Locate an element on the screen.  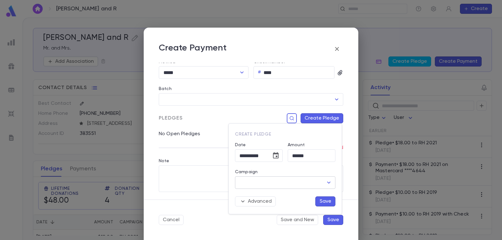
button: Open is located at coordinates (329, 182).